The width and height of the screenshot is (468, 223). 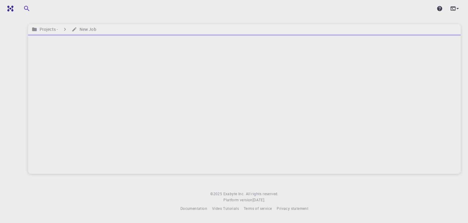 I want to click on img: logo, so click(x=9, y=9).